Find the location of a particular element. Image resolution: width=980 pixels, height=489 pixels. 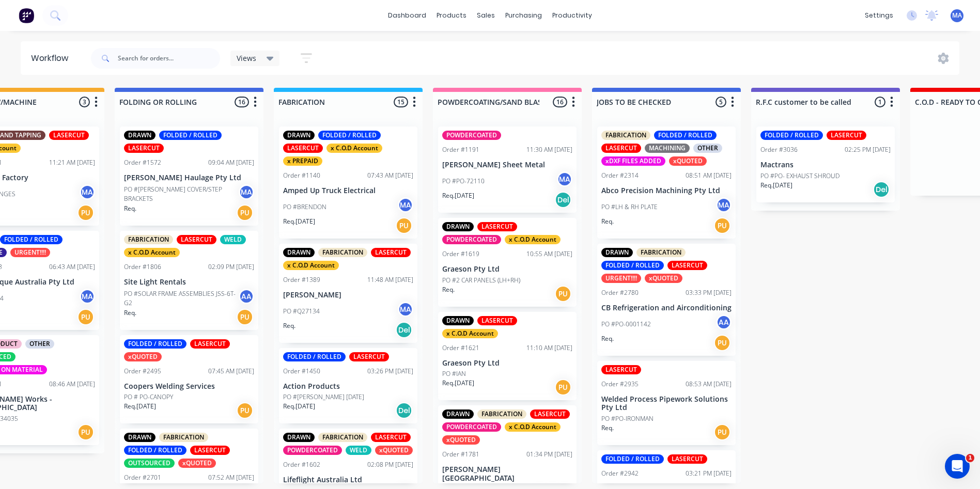

div: x PREPAID is located at coordinates (303, 161).